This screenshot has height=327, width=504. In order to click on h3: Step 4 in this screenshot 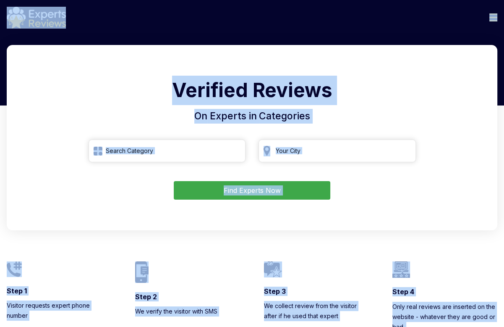, I will do `click(445, 291)`.